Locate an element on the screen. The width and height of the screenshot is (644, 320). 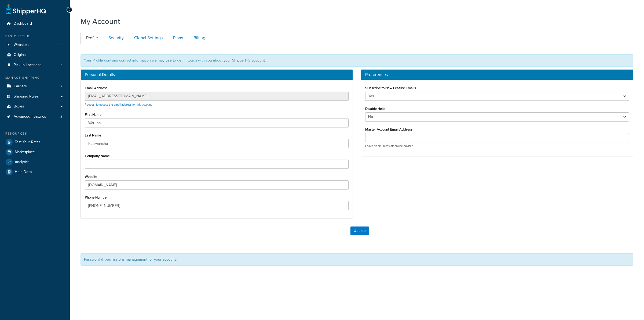
p: Leave blank unless otherwise advised is located at coordinates (497, 146).